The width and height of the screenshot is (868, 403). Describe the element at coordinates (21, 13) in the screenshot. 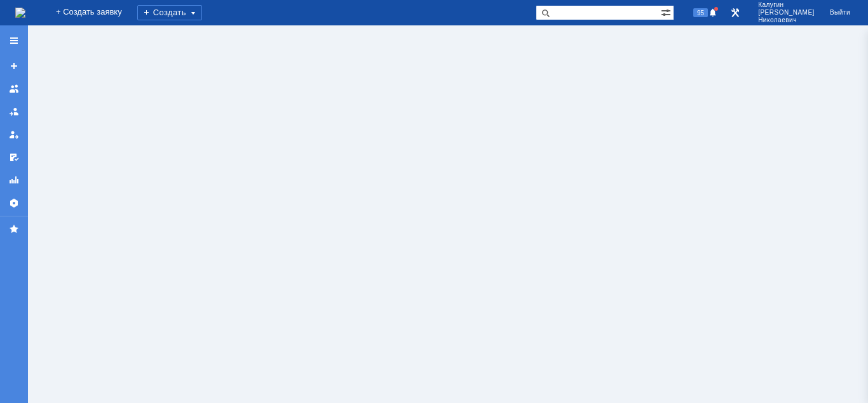

I see `a: Перейти на домашнюю страницу` at that location.